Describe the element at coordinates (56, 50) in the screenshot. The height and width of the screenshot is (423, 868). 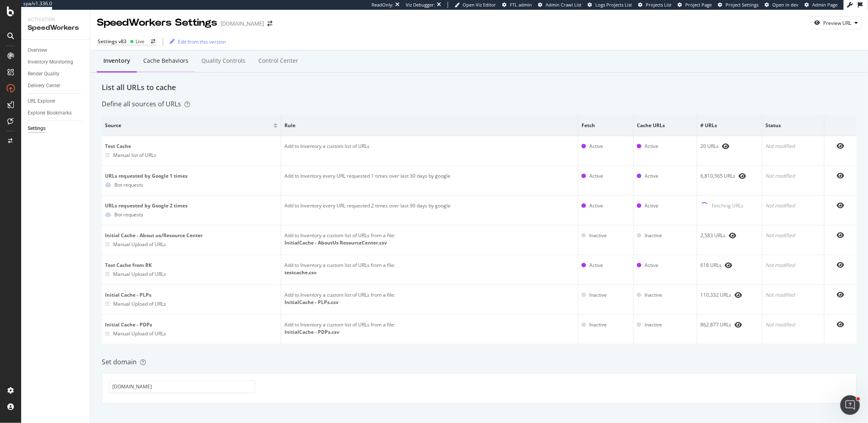
I see `a: Overview` at that location.